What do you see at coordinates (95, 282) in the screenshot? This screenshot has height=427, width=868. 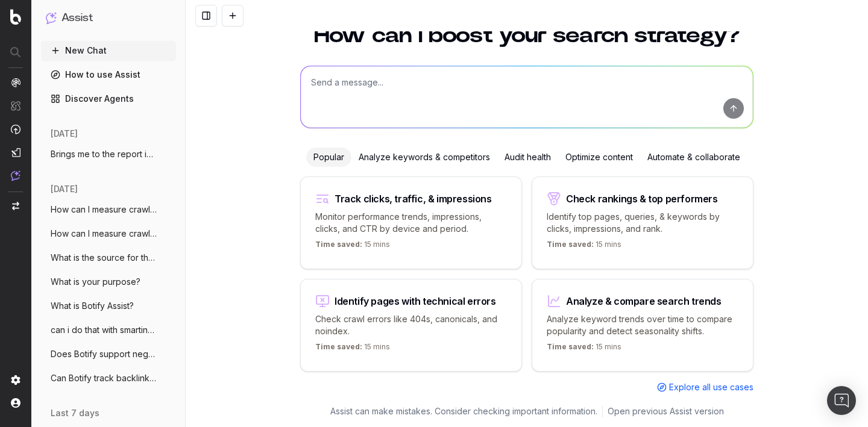 I see `span: What is your purpose?` at bounding box center [95, 282].